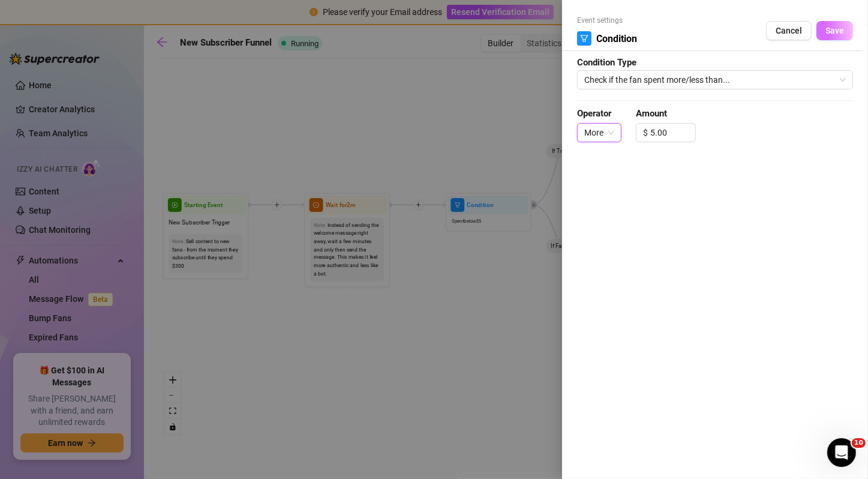 This screenshot has height=479, width=868. Describe the element at coordinates (617, 39) in the screenshot. I see `span: Condition` at that location.